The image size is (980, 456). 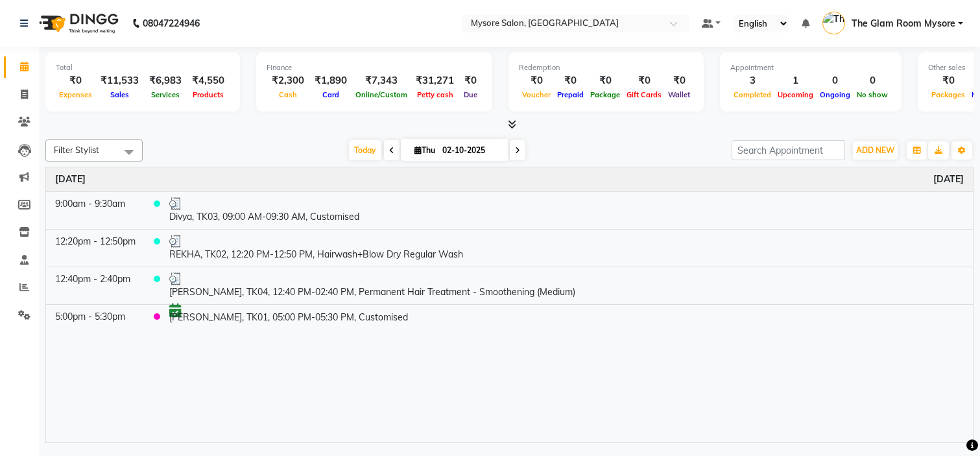 I want to click on td: Divya, TK03, 09:00 AM-09:30 AM, Customised, so click(x=566, y=210).